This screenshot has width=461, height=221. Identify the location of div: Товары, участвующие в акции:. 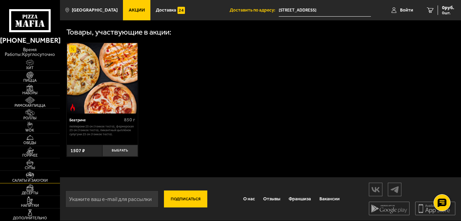
(119, 32).